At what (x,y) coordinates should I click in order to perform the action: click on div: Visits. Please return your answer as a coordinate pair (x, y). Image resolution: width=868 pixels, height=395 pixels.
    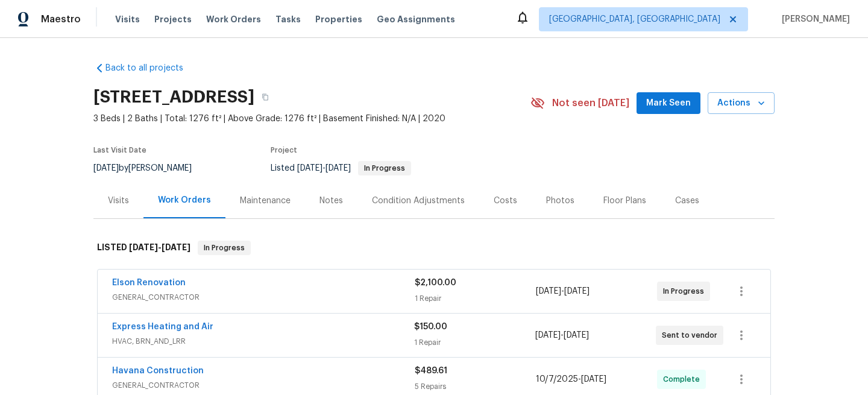
    Looking at the image, I should click on (118, 201).